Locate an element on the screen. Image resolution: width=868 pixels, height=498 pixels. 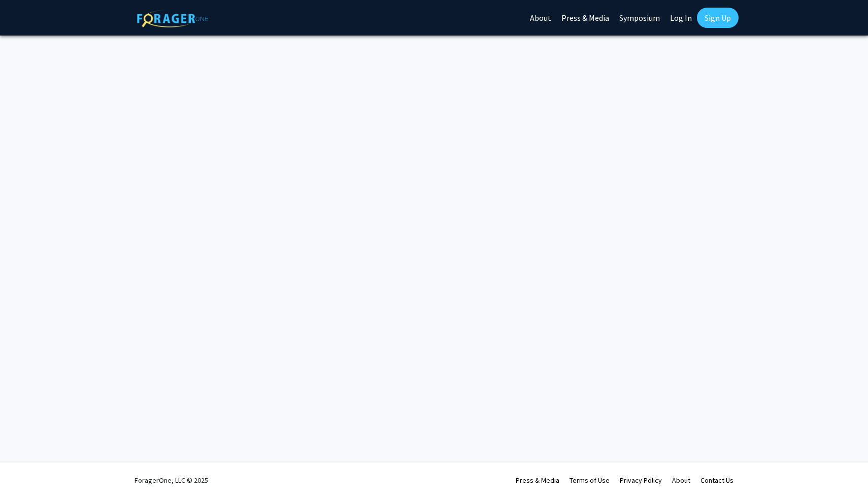
a: Sign Up is located at coordinates (717, 18).